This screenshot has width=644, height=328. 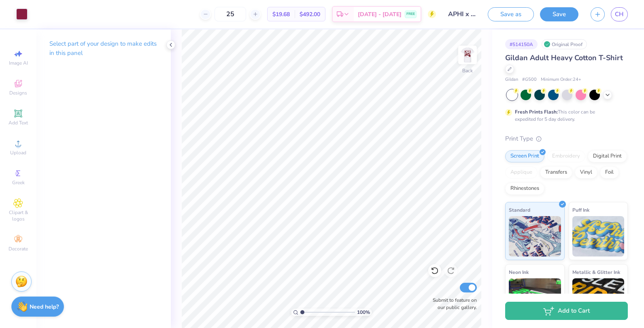 What do you see at coordinates (596, 272) in the screenshot?
I see `span: Metallic & Glitter Ink` at bounding box center [596, 272].